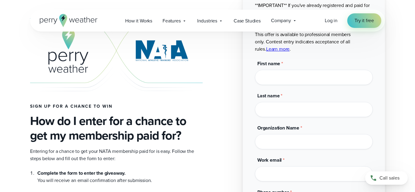  Describe the element at coordinates (364, 21) in the screenshot. I see `a: Try it free` at that location.